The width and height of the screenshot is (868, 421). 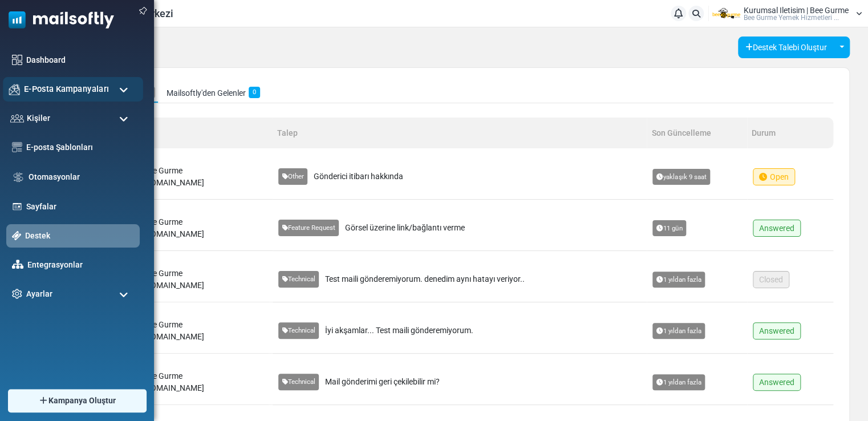 I want to click on a: Sayfalar, so click(x=80, y=207).